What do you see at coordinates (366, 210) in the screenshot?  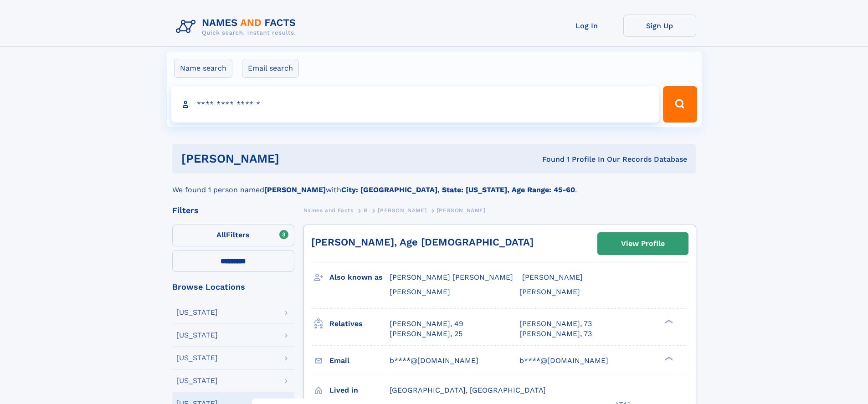 I see `span: R` at bounding box center [366, 210].